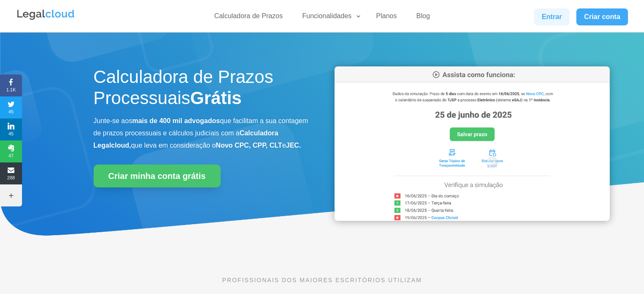 The image size is (644, 294). Describe the element at coordinates (294, 145) in the screenshot. I see `b: JEC.` at that location.